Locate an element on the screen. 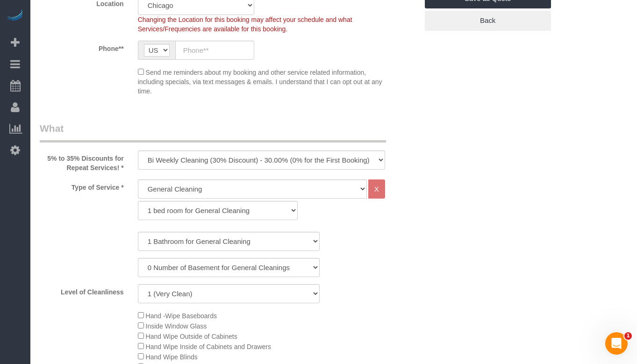  span: Hand -Wipe Baseboards is located at coordinates (182, 316).